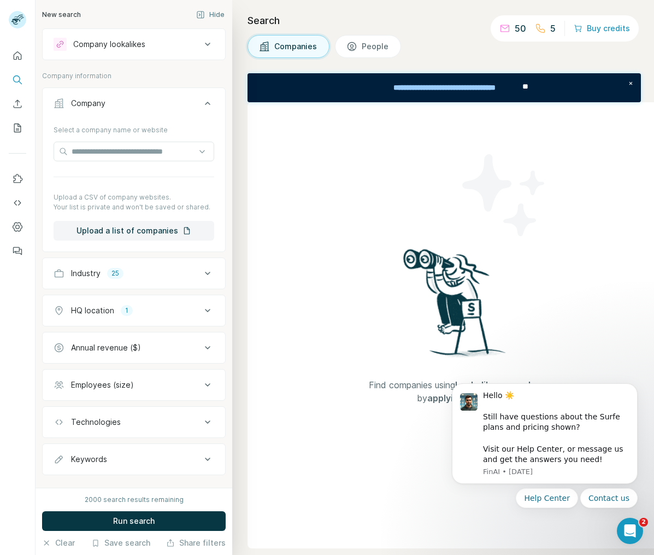 This screenshot has width=654, height=555. What do you see at coordinates (17, 104) in the screenshot?
I see `button: Enrich CSV` at bounding box center [17, 104].